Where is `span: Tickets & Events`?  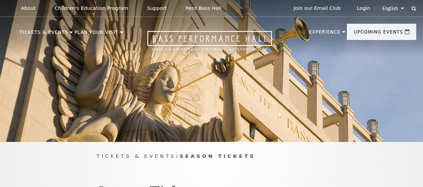
span: Tickets & Events is located at coordinates (136, 156).